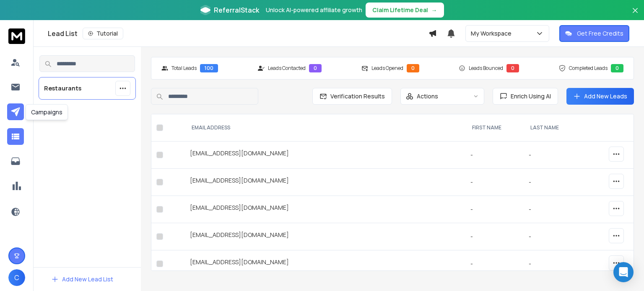  I want to click on p: Leads Opened, so click(388, 68).